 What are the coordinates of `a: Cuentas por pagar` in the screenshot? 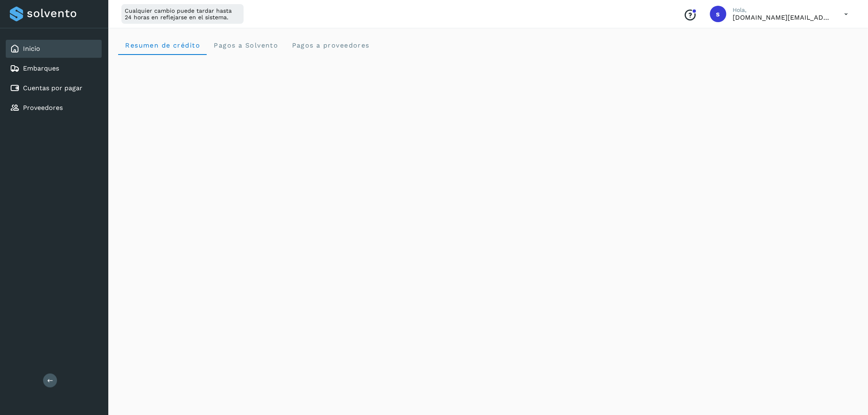 It's located at (52, 88).